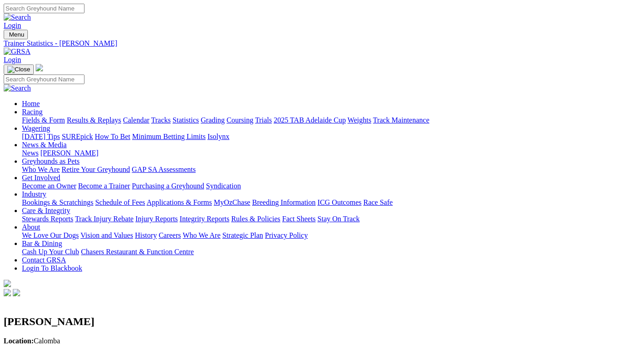 The width and height of the screenshot is (644, 347). Describe the element at coordinates (338, 218) in the screenshot. I see `a: Stay On Track` at that location.